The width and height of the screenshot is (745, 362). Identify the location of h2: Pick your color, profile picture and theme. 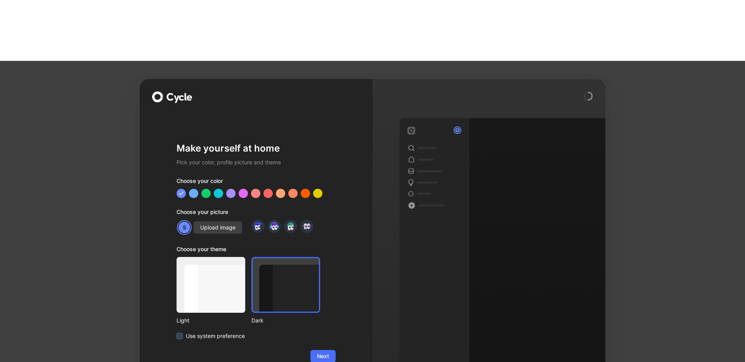
(256, 163).